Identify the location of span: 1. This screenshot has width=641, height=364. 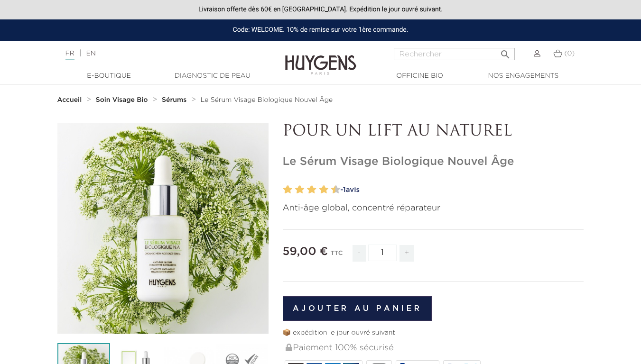
(345, 189).